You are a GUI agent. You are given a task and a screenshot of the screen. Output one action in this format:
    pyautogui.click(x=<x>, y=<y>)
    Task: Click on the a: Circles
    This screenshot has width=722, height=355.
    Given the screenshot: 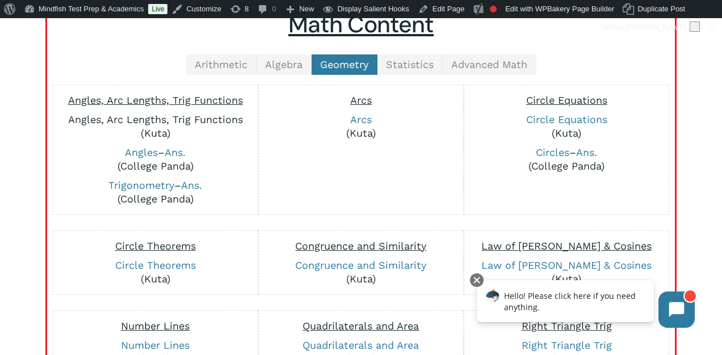 What is the action you would take?
    pyautogui.click(x=552, y=152)
    